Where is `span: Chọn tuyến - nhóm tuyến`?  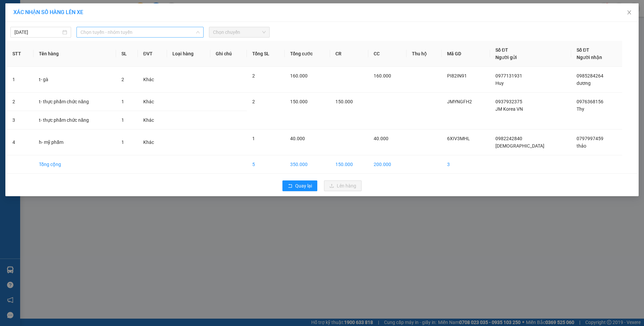 span: Chọn tuyến - nhóm tuyến is located at coordinates (140, 32).